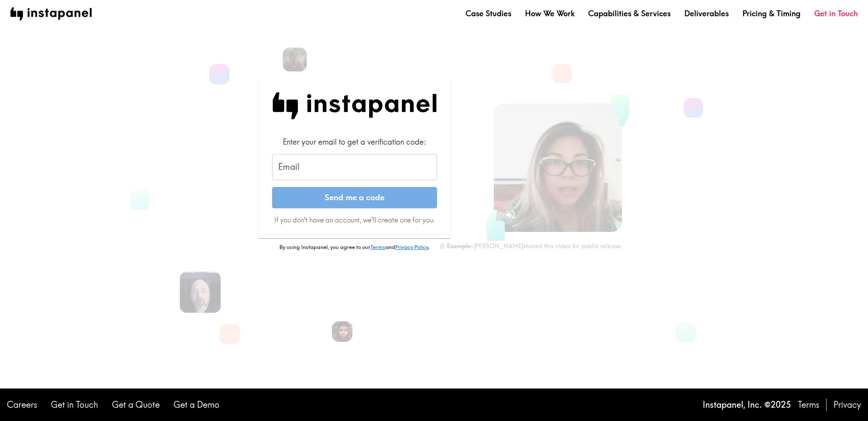 Image resolution: width=868 pixels, height=421 pixels. Describe the element at coordinates (196, 404) in the screenshot. I see `a: Get a Demo` at that location.